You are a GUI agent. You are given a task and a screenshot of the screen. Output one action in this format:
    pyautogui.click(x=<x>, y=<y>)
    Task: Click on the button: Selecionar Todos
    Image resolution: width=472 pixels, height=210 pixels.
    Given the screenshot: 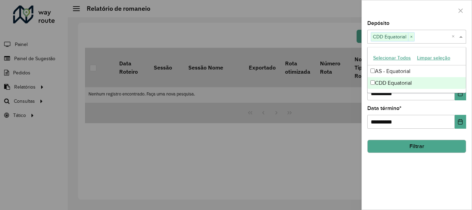 What is the action you would take?
    pyautogui.click(x=392, y=58)
    